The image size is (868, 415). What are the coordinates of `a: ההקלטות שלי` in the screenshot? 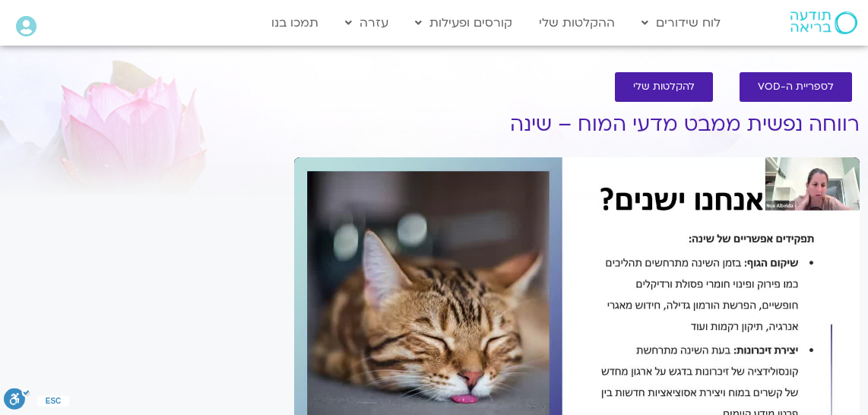 It's located at (577, 23).